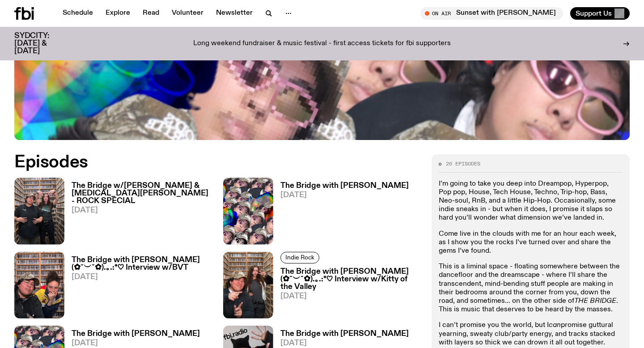 The width and height of the screenshot is (644, 348). Describe the element at coordinates (118, 13) in the screenshot. I see `a: Explore` at that location.